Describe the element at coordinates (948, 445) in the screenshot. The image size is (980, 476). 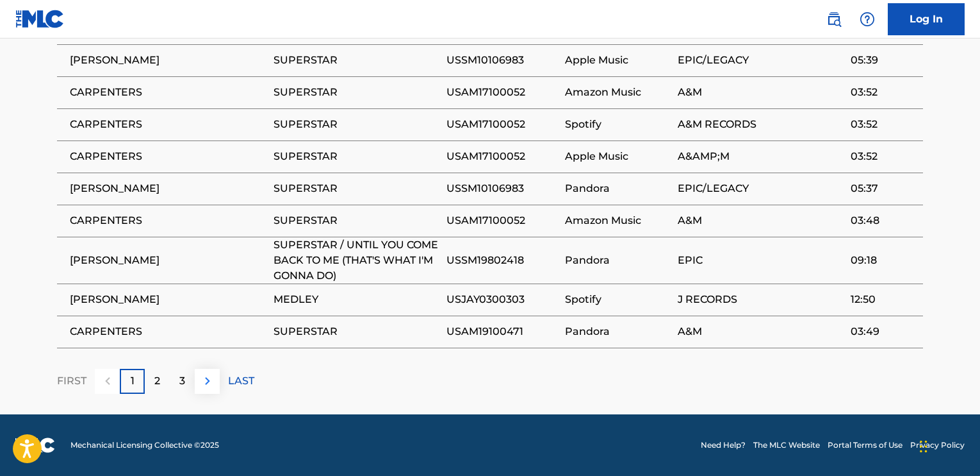
I see `div: Chat Widget` at that location.